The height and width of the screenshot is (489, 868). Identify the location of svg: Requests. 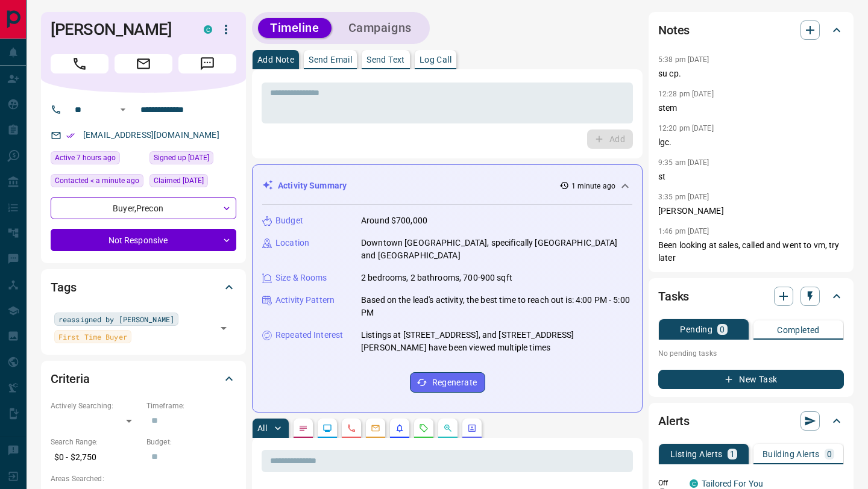
(424, 428).